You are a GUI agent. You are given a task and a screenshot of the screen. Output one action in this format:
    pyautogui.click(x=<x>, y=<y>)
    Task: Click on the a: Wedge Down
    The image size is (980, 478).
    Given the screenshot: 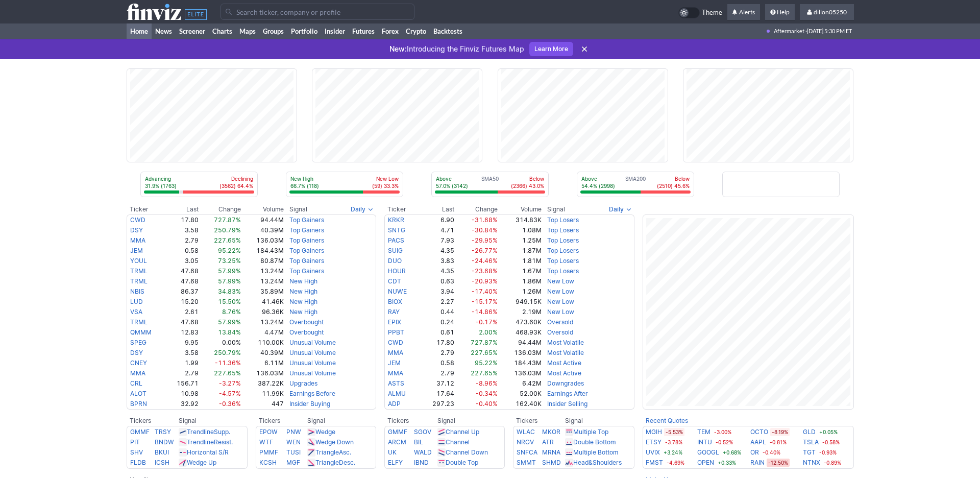 What is the action you would take?
    pyautogui.click(x=334, y=442)
    